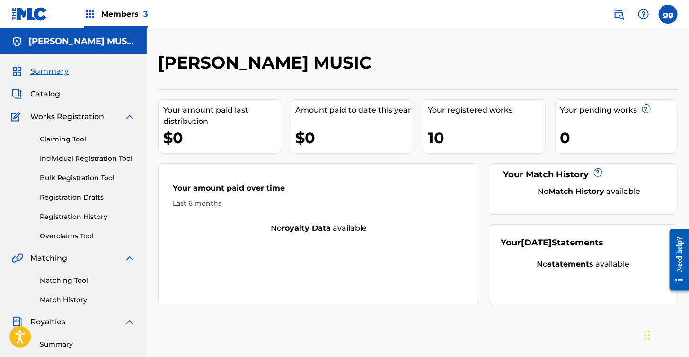  What do you see at coordinates (40, 71) in the screenshot?
I see `a: SummarySummary` at bounding box center [40, 71].